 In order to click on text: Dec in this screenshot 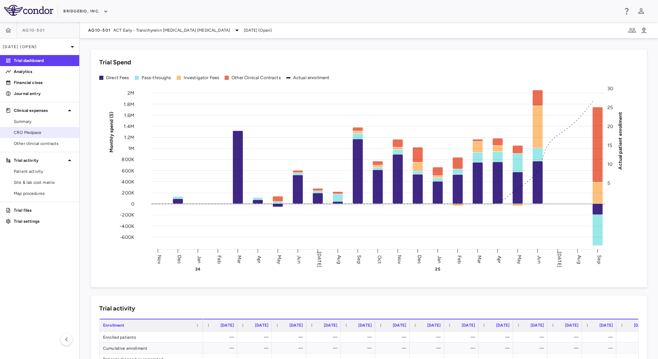, I will do `click(419, 259)`.